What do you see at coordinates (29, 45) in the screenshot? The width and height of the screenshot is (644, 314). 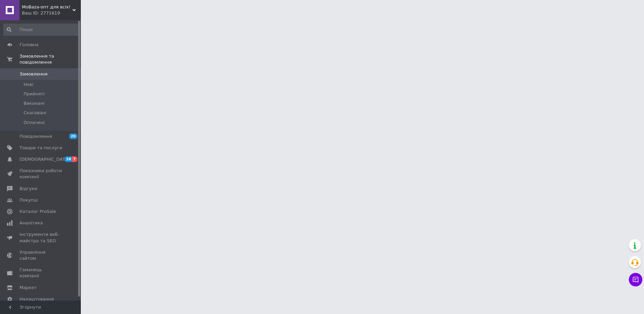 I see `span: Головна` at bounding box center [29, 45].